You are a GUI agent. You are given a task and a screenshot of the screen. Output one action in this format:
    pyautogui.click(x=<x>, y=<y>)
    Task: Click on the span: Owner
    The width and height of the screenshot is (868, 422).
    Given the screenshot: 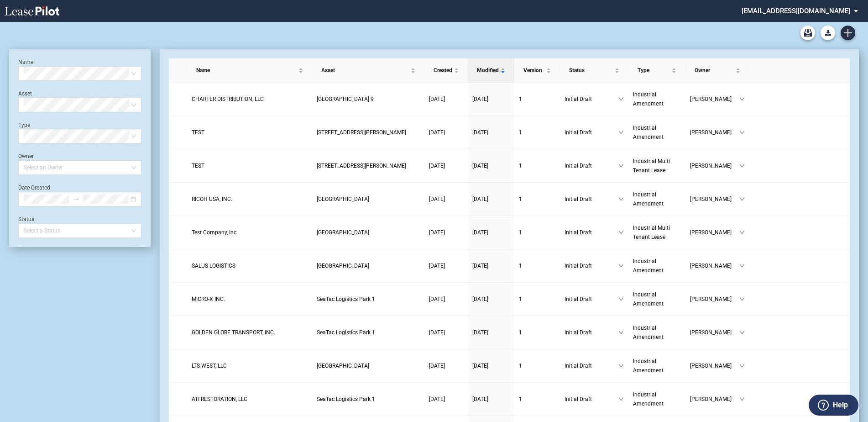 What is the action you would take?
    pyautogui.click(x=714, y=70)
    